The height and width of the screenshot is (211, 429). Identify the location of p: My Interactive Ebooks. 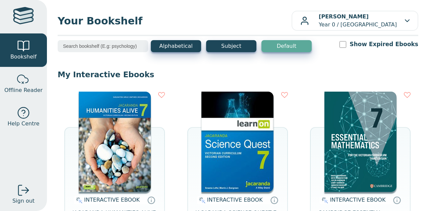
(238, 75).